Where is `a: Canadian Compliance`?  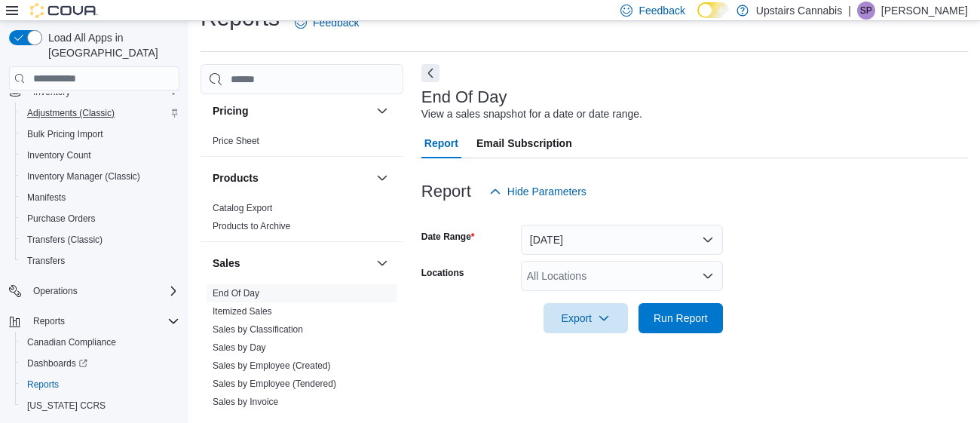
a: Canadian Compliance is located at coordinates (71, 342).